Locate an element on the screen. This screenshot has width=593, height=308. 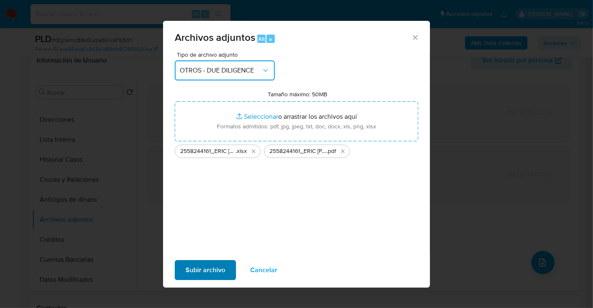
span: Alt is located at coordinates (262, 39).